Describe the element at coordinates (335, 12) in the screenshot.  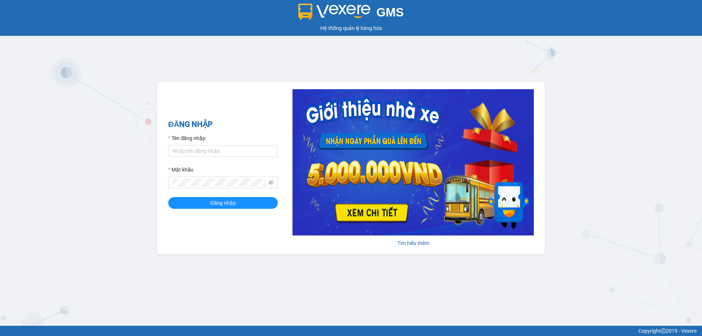
I see `img: logo 2` at that location.